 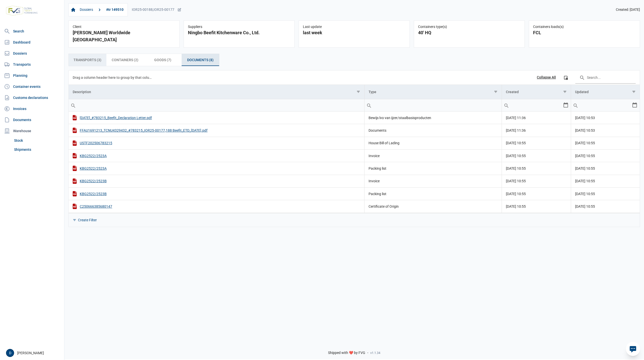 What do you see at coordinates (87, 60) in the screenshot?
I see `span: Transports (3)` at bounding box center [87, 60].